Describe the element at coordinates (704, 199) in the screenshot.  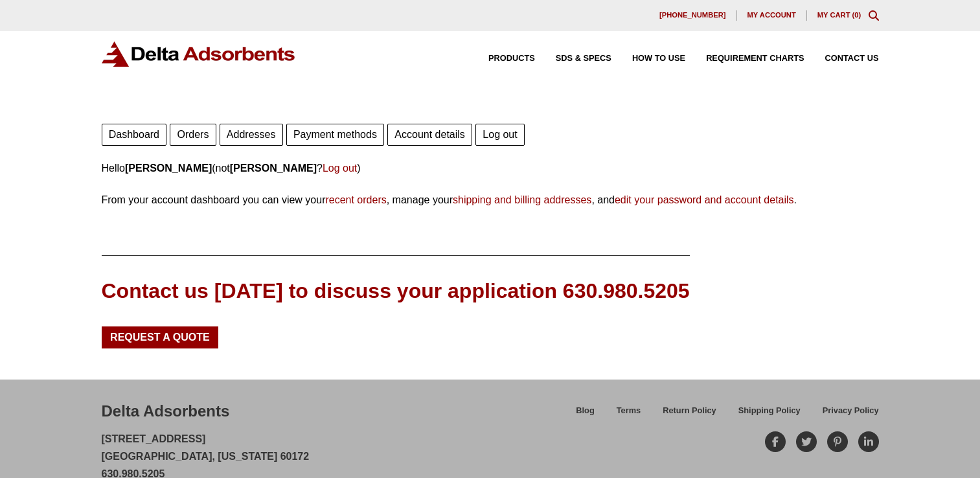
I see `a: edit your password and account details` at that location.